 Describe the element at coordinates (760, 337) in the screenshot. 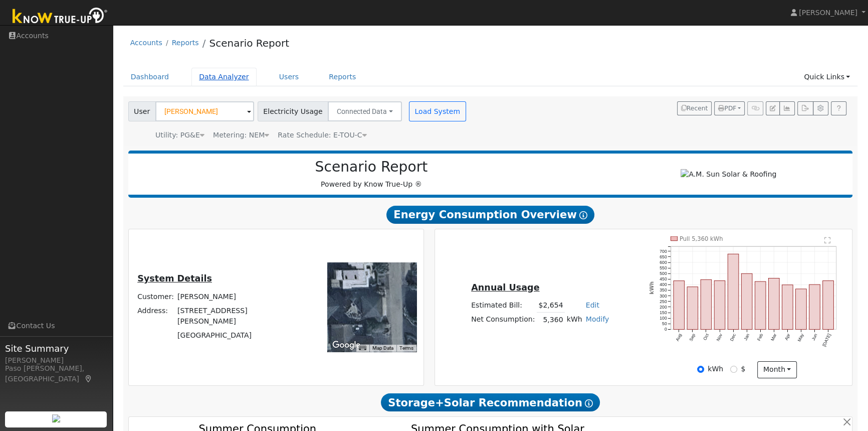

I see `text: Feb` at that location.